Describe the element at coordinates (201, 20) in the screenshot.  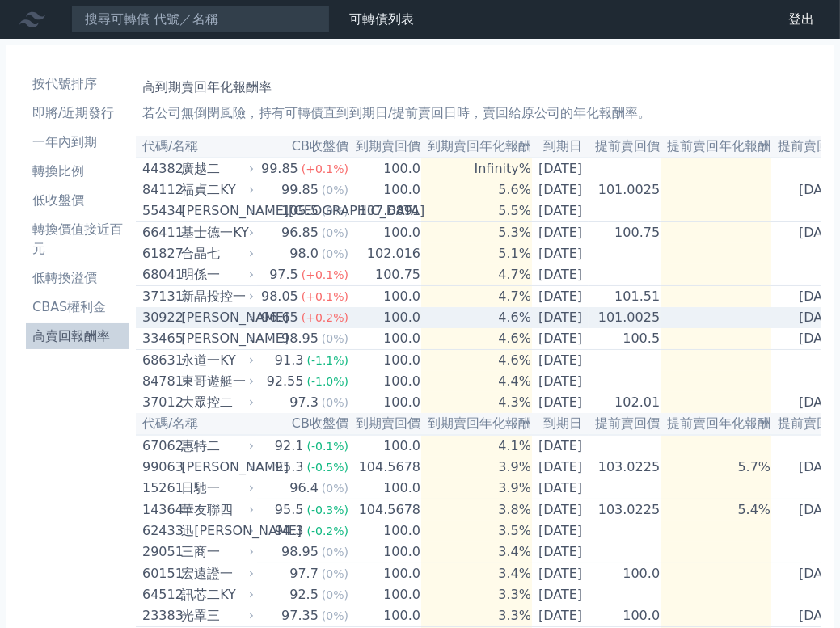
I see `input: 搜尋可轉債 代號／名稱` at that location.